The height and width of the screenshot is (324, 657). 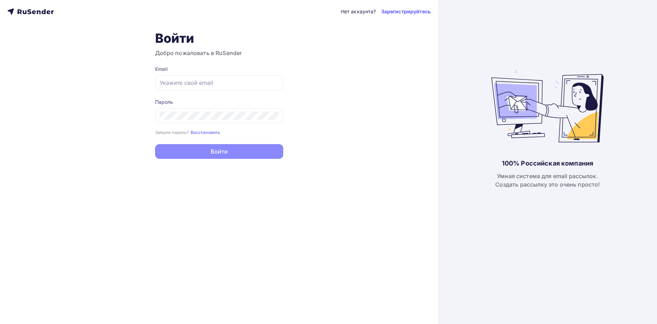 What do you see at coordinates (219, 152) in the screenshot?
I see `button: Войти` at bounding box center [219, 152].